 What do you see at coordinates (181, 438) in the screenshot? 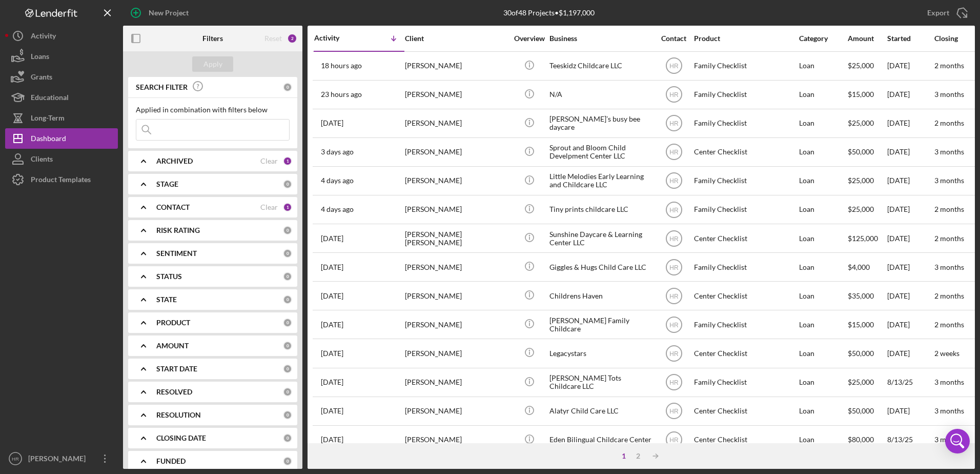
I see `b: CLOSING DATE` at bounding box center [181, 438].